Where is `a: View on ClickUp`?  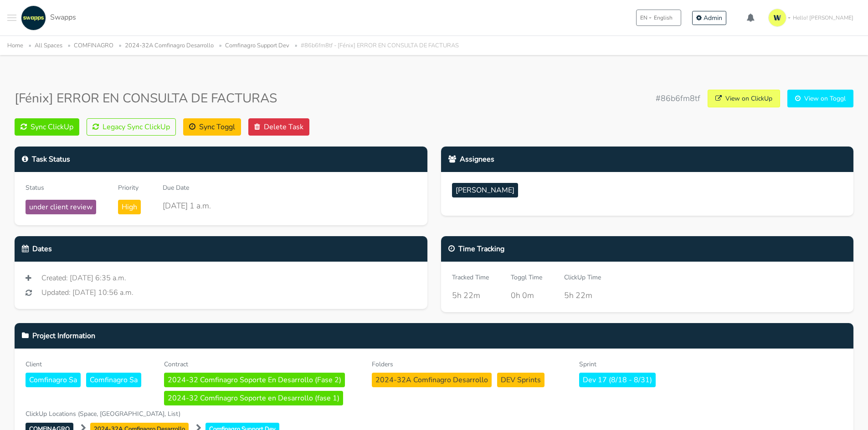
a: View on ClickUp is located at coordinates (744, 99).